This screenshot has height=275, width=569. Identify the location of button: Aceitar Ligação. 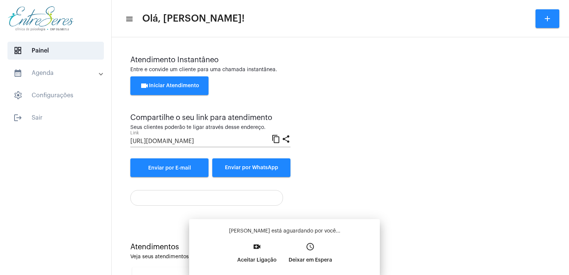
(257, 256).